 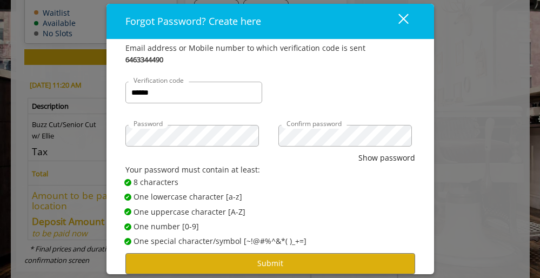 I want to click on span: One lowercase character [a-z], so click(x=187, y=197).